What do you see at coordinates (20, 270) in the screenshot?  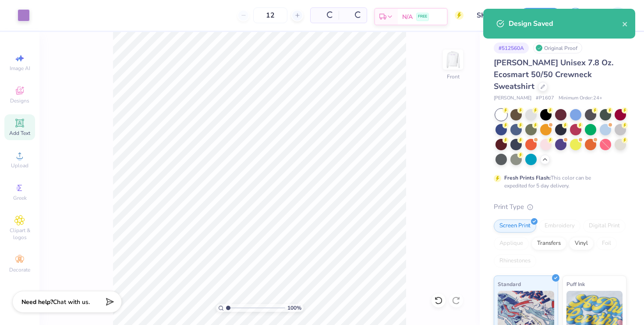 I see `span: Decorate` at bounding box center [20, 270].